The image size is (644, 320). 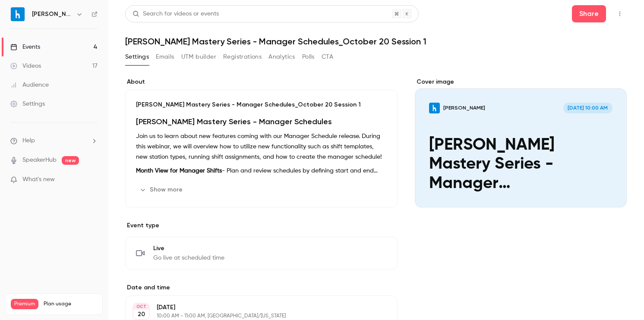 What do you see at coordinates (261, 82) in the screenshot?
I see `label: About` at bounding box center [261, 82].